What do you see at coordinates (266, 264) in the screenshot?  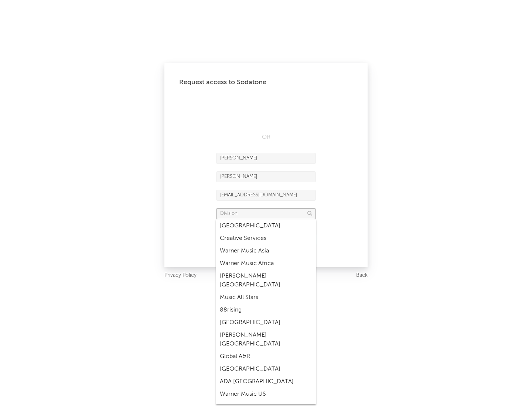 I see `div: Warner Music Africa` at bounding box center [266, 264].